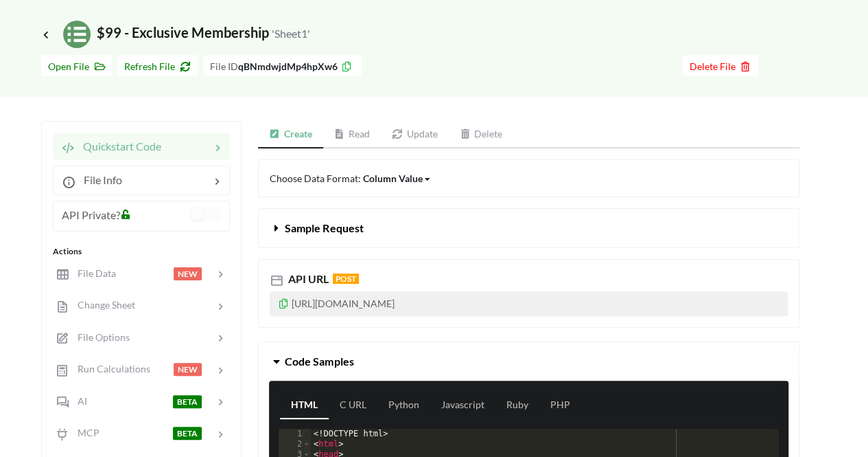 This screenshot has height=457, width=868. What do you see at coordinates (346, 278) in the screenshot?
I see `span: POST` at bounding box center [346, 278].